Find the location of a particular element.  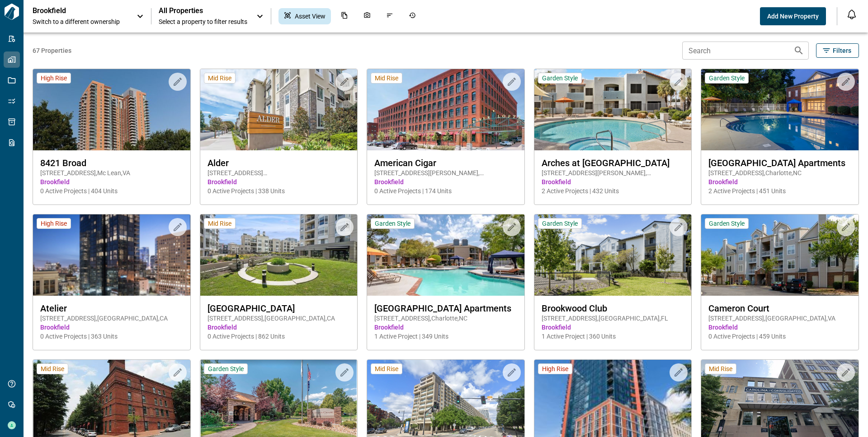

span: 2 Active Projects | 451 Units is located at coordinates (780, 191).